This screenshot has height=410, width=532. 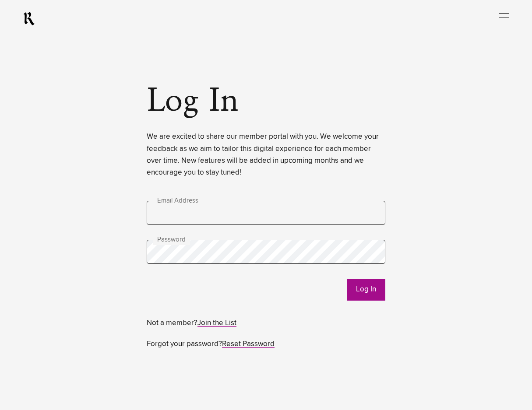 I want to click on span: Log In, so click(x=193, y=102).